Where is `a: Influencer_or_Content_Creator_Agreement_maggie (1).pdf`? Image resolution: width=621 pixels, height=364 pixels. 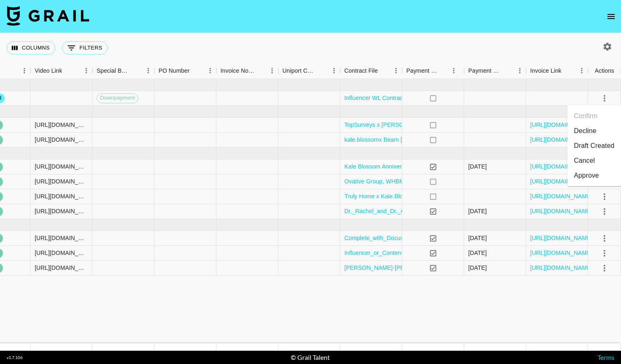
a: Influencer_or_Content_Creator_Agreement_maggie (1).pdf is located at coordinates (422, 253).